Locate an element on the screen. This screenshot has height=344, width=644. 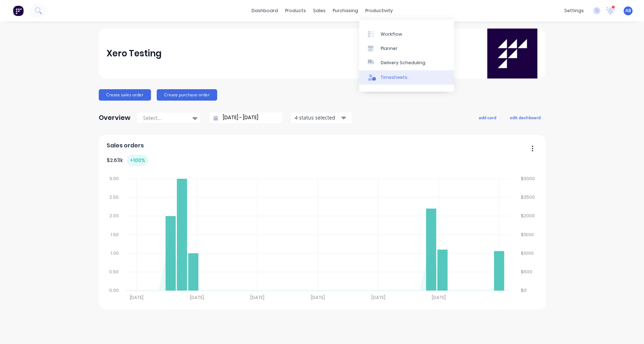
tspan: 3.00 is located at coordinates (114, 179).